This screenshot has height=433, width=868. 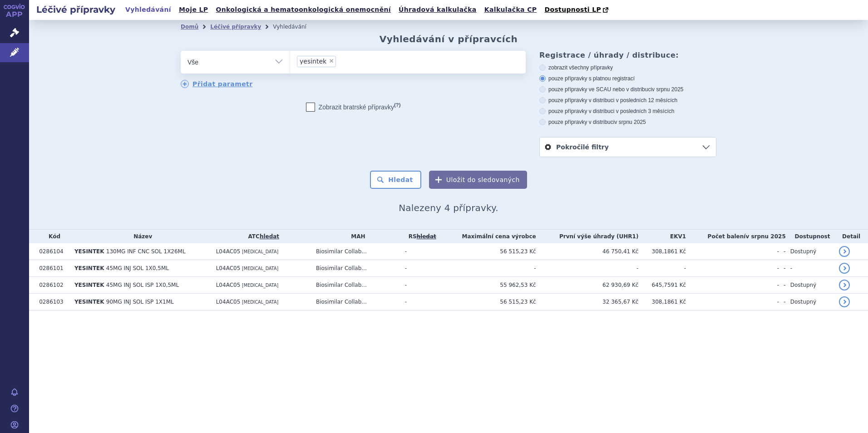 What do you see at coordinates (217, 84) in the screenshot?
I see `a: Přidat parametr` at bounding box center [217, 84].